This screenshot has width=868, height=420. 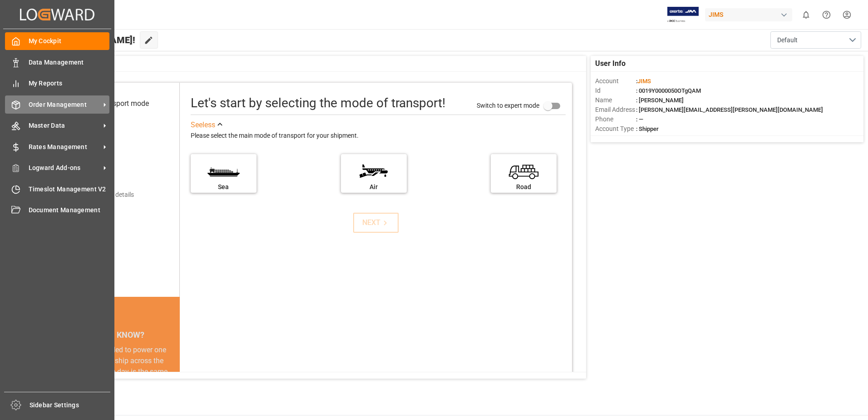 I want to click on a: Data Management, so click(x=57, y=62).